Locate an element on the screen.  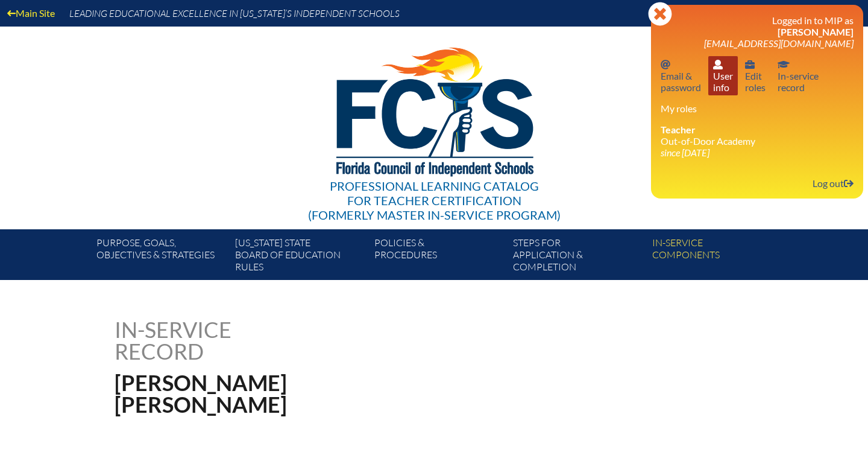
svg: Email password is located at coordinates (666, 64).